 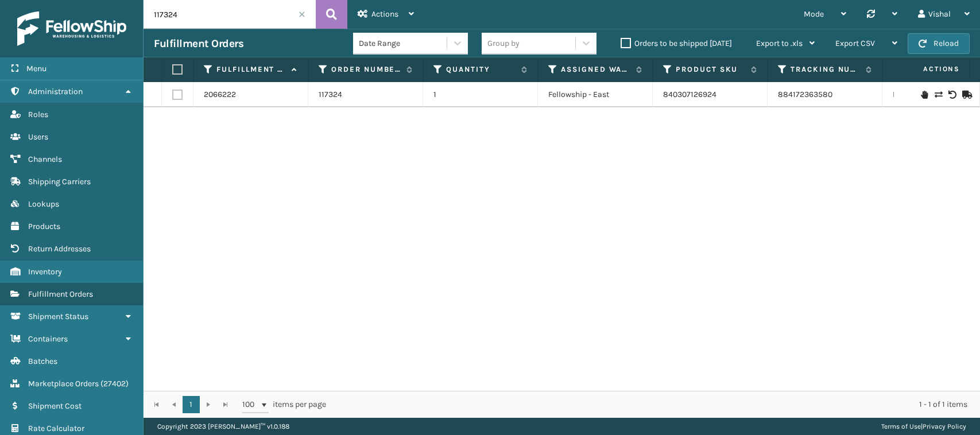 What do you see at coordinates (114, 383) in the screenshot?
I see `span: ( 27402 )` at bounding box center [114, 383].